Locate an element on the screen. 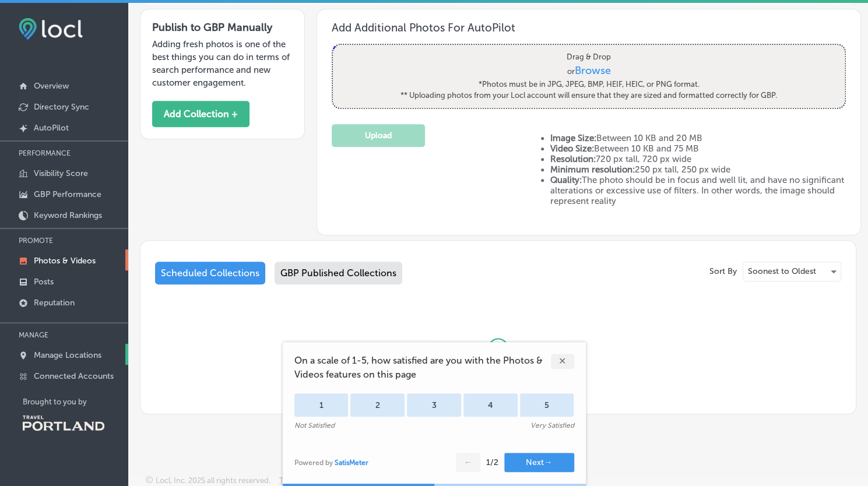  div: Soonest to Oldest is located at coordinates (792, 271).